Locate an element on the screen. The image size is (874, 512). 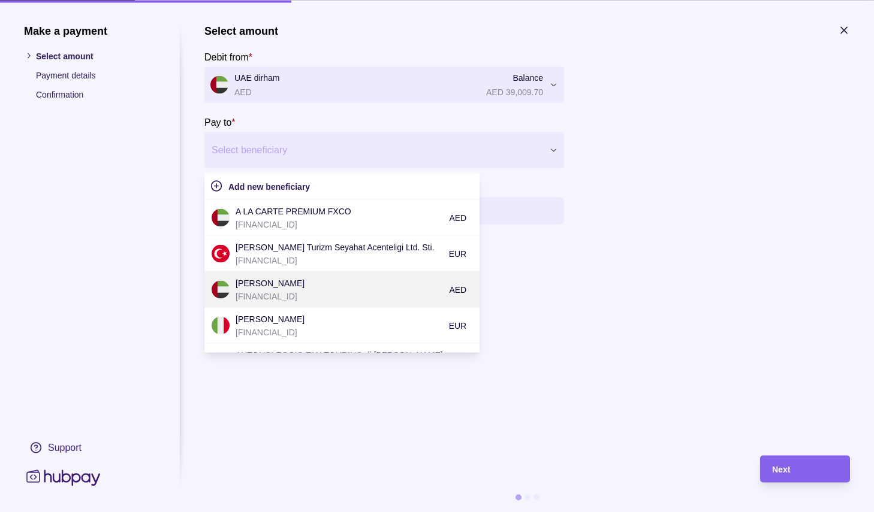
a: Support is located at coordinates (90, 448).